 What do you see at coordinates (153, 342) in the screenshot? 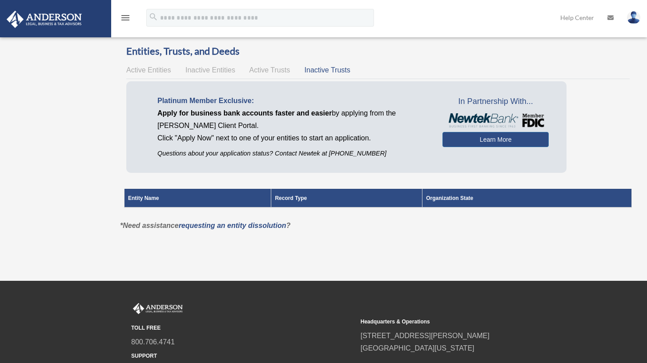
I see `a: 800.706.4741` at bounding box center [153, 342].